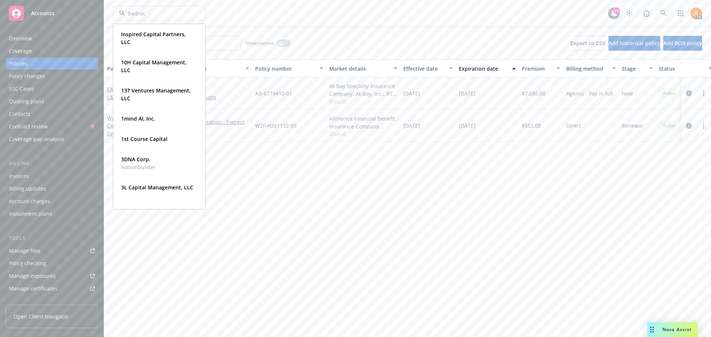 The width and height of the screenshot is (711, 337). What do you see at coordinates (627, 93) in the screenshot?
I see `span: New` at bounding box center [627, 93].